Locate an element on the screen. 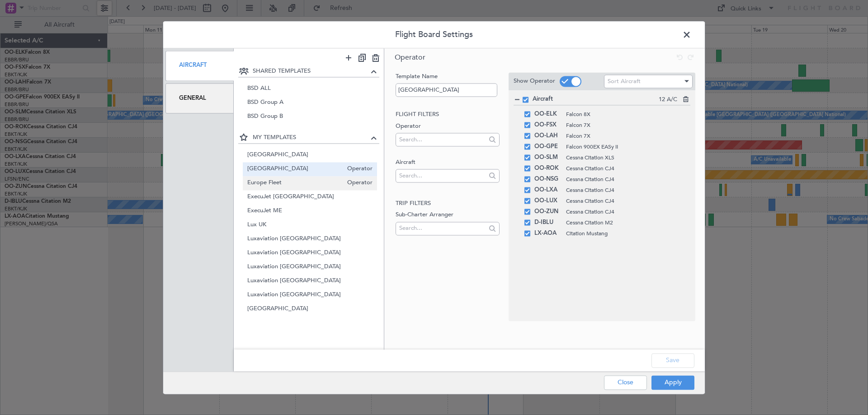  span: Sort Aircraft is located at coordinates (624, 81).